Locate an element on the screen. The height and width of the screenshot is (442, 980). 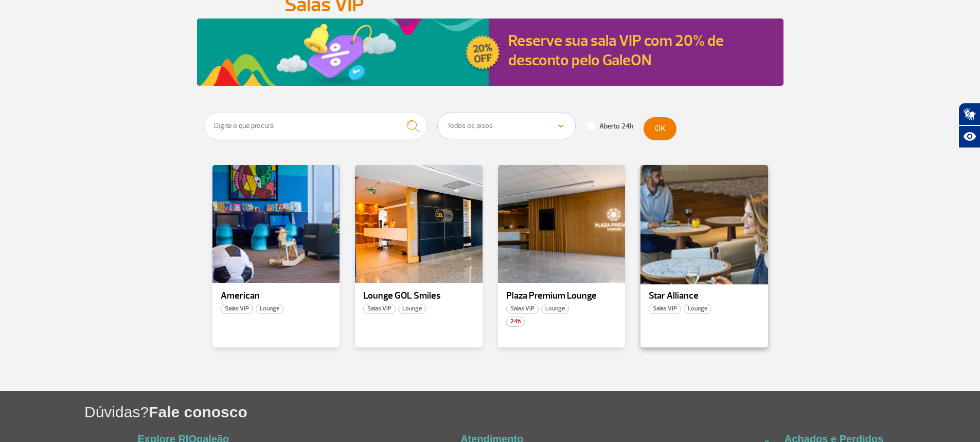
span: Fale conosco is located at coordinates (198, 412).